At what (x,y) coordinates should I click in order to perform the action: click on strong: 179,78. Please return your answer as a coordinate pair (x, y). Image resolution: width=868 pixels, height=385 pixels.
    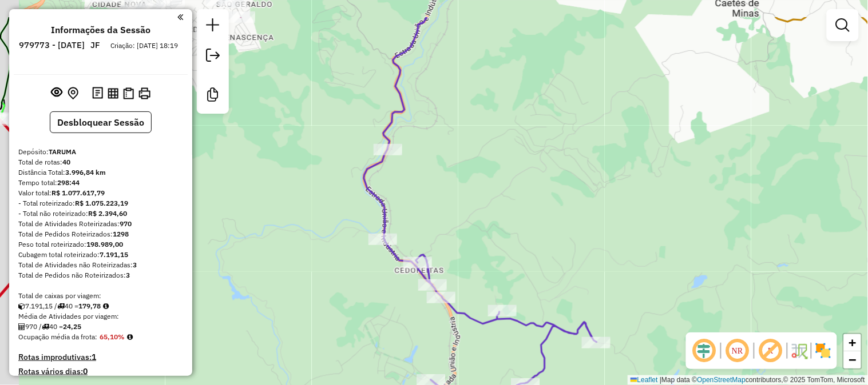
    Looking at the image, I should click on (90, 306).